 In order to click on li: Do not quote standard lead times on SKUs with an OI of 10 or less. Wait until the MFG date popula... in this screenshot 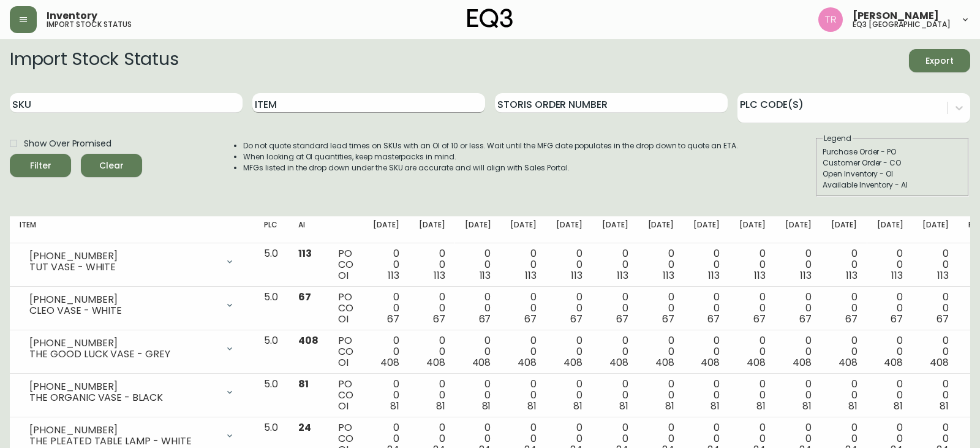, I will do `click(490, 146)`.